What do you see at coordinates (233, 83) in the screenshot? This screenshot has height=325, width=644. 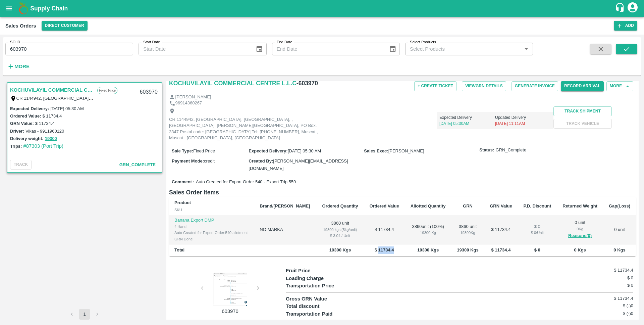 I see `h6: KOCHUVILAYIL COMMERCIAL CENTRE L.L.C` at bounding box center [233, 83].